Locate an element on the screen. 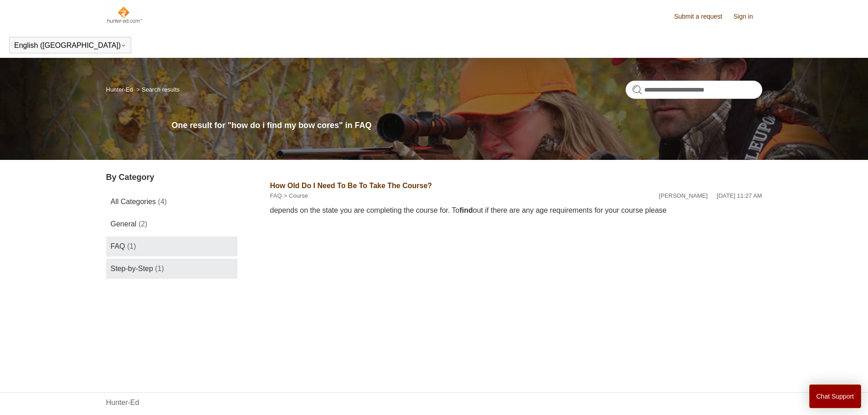 Image resolution: width=868 pixels, height=415 pixels. li: Search results is located at coordinates (157, 90).